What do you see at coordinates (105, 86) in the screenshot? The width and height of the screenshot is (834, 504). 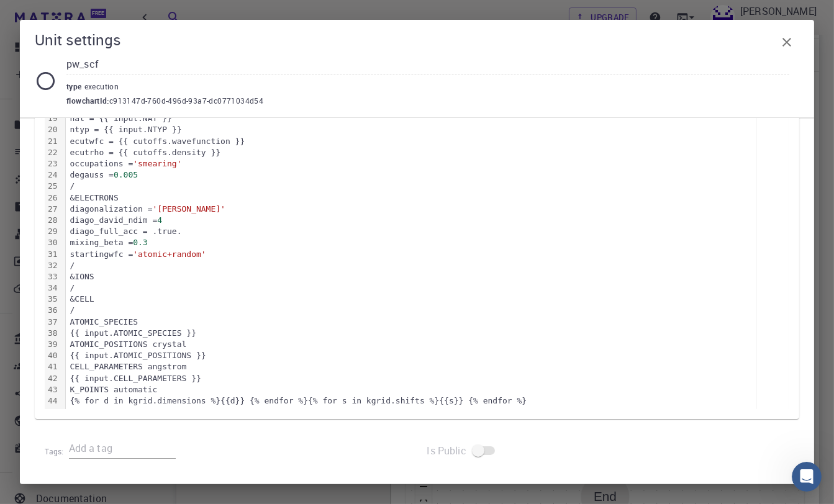 I see `span: execution` at bounding box center [105, 86].